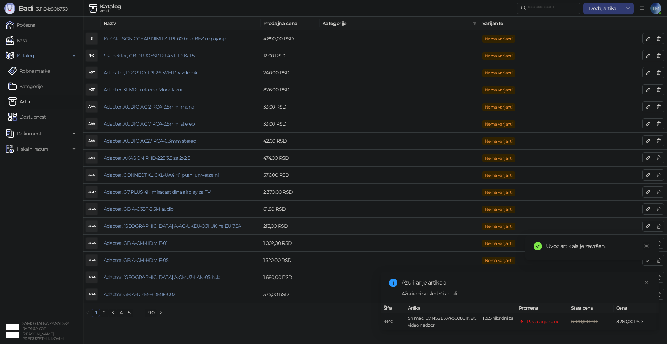 This screenshot has width=667, height=344. Describe the element at coordinates (161, 312) in the screenshot. I see `li: Sledeća strana` at that location.